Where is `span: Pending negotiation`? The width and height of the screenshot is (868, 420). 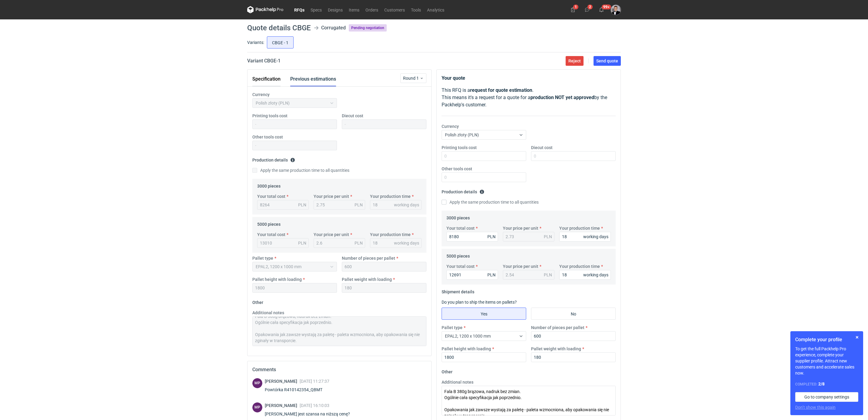
span: Pending negotiation is located at coordinates (368, 28).